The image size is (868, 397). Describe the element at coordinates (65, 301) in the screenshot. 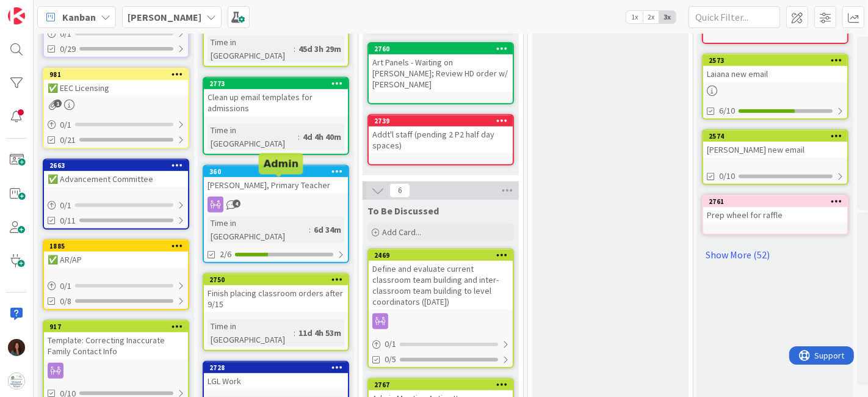

I see `span: 0/8` at that location.